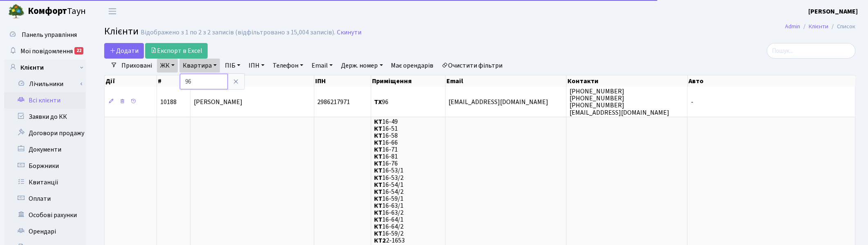 This screenshot has height=245, width=868. I want to click on a: Орендарі, so click(45, 231).